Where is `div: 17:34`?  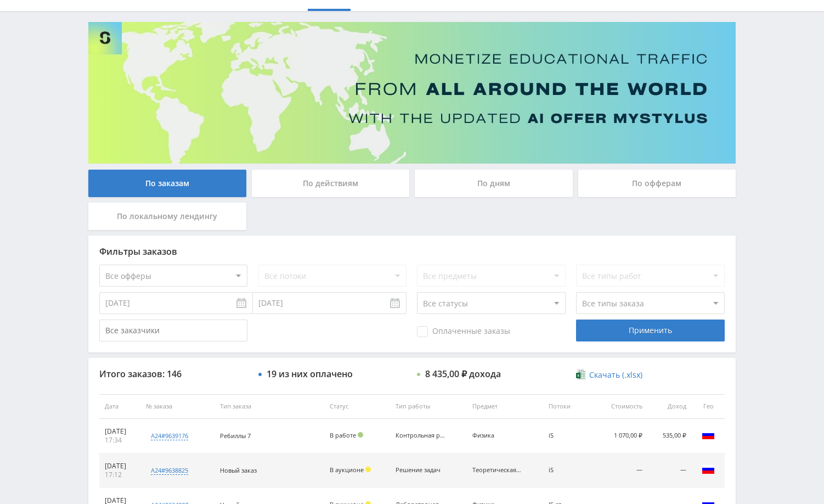
div: 17:34 is located at coordinates (120, 440).